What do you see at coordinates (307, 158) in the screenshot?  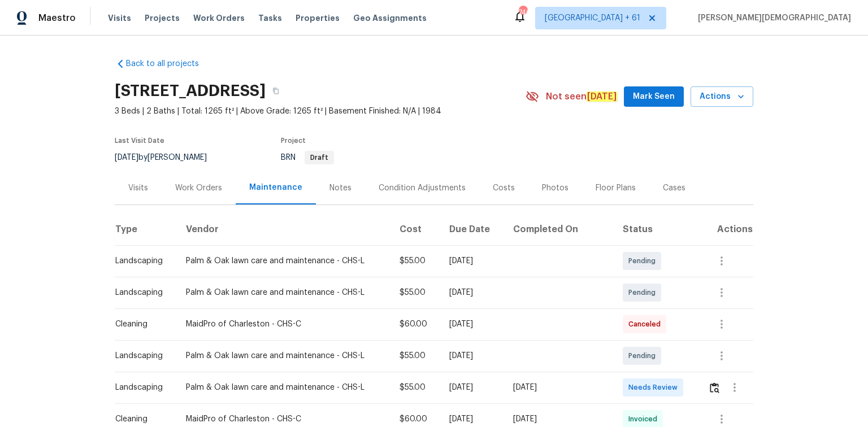 I see `span: BRN` at bounding box center [307, 158].